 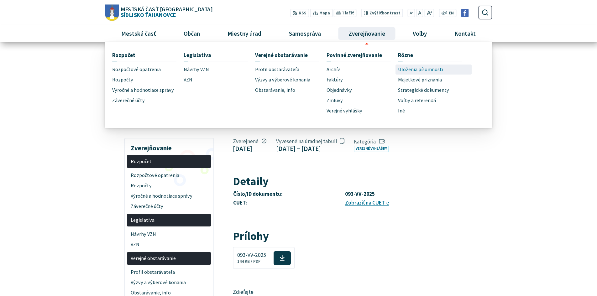 What do you see at coordinates (362, 90) in the screenshot?
I see `a: Objednávky` at bounding box center [362, 90].